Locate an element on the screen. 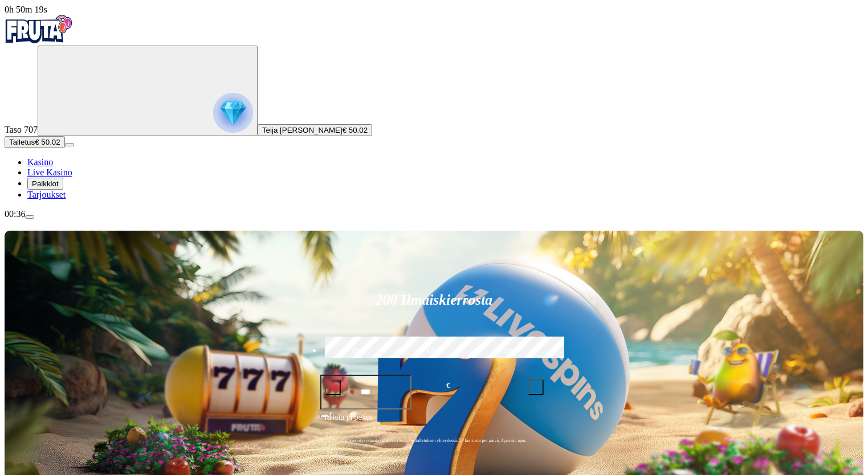  button: plus icon is located at coordinates (536, 387).